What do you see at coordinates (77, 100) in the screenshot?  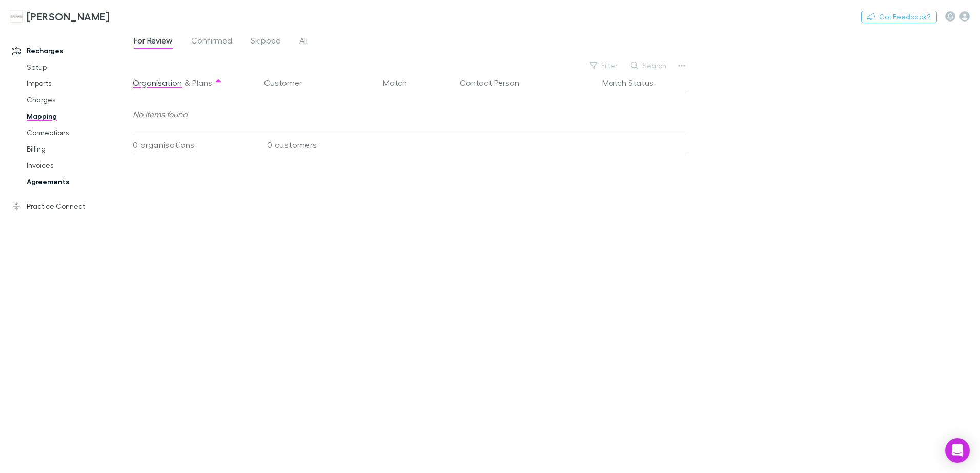 I see `a: Charges` at bounding box center [77, 100].